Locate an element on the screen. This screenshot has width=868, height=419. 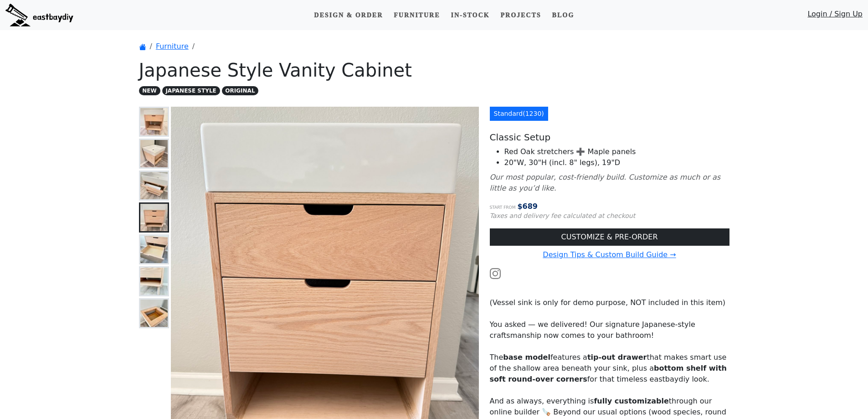
img: Japanese Style Vanity Cabinet - Tip-out Drawer is located at coordinates (154, 186).